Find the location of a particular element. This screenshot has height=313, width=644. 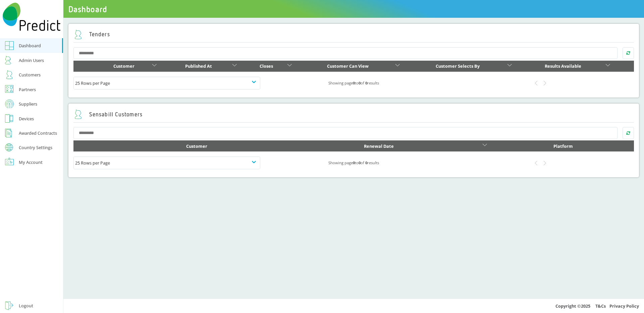

div: Customer Can View is located at coordinates (348, 66).